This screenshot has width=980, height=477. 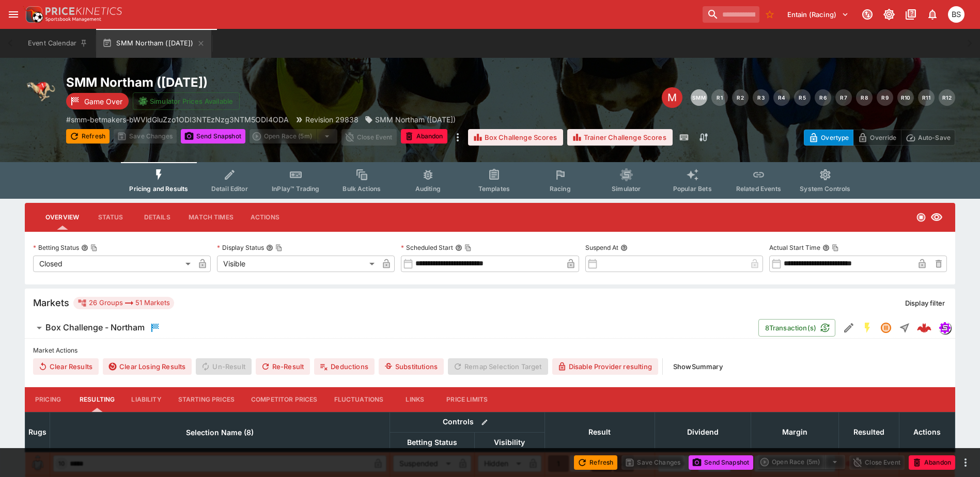 What do you see at coordinates (769, 14) in the screenshot?
I see `button: No Bookmarks` at bounding box center [769, 14].